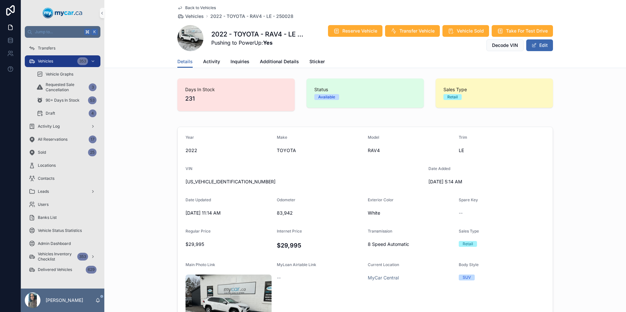  Describe the element at coordinates (466, 278) in the screenshot. I see `div: SUV` at that location.